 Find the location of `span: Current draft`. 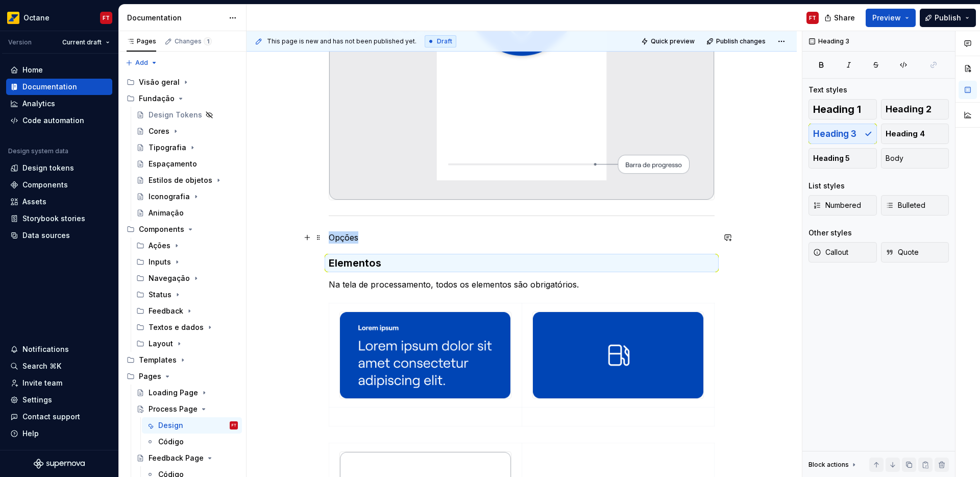

span: Current draft is located at coordinates (82, 43).